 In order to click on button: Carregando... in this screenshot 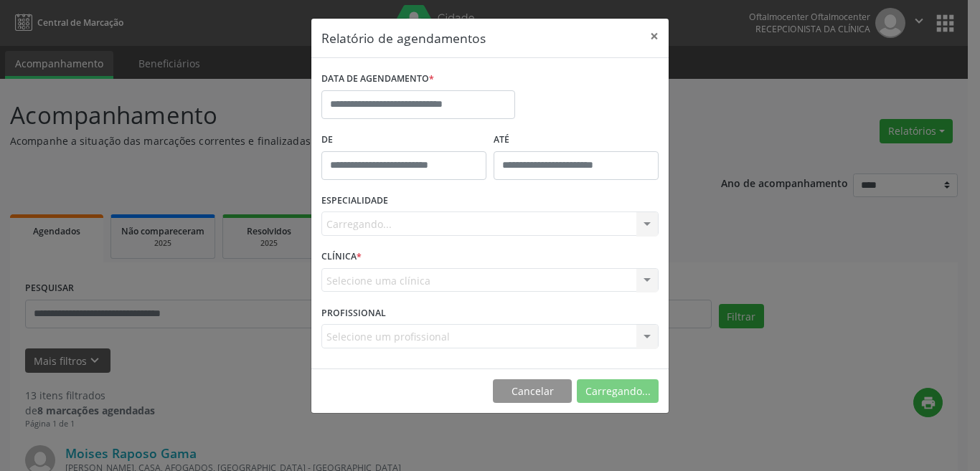, I will do `click(617, 391)`.